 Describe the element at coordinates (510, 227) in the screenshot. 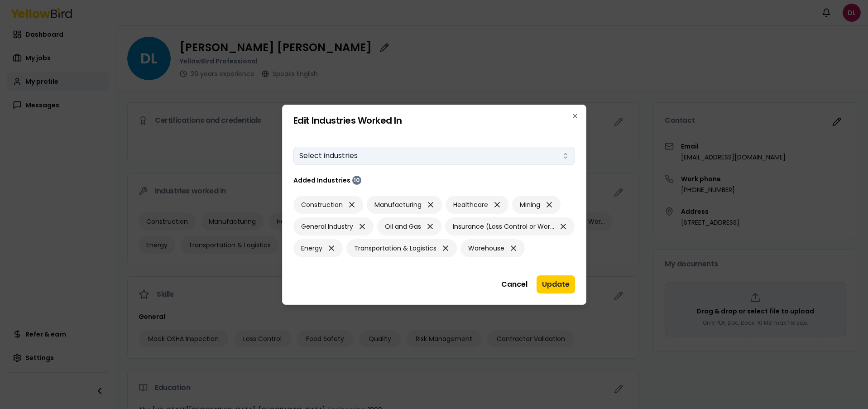

I see `div: Insurance (Loss Control or Workers Compensation)` at that location.